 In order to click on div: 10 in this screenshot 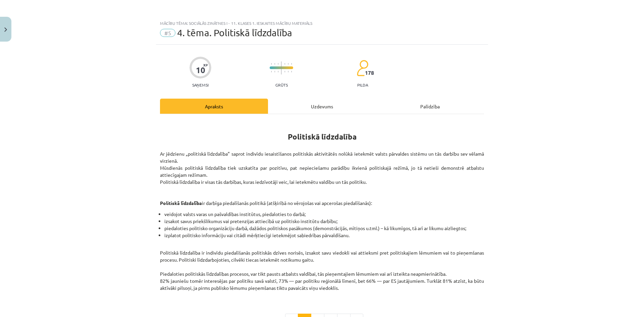, I will do `click(200, 70)`.